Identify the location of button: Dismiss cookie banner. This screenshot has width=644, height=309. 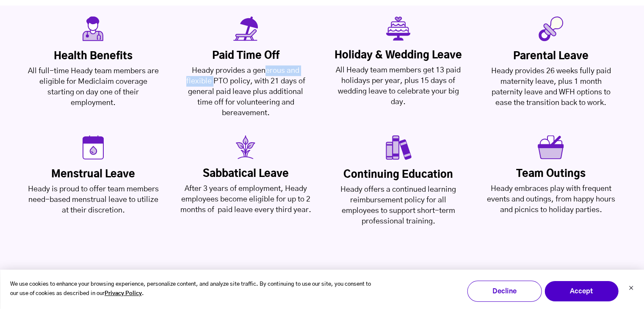
(631, 289).